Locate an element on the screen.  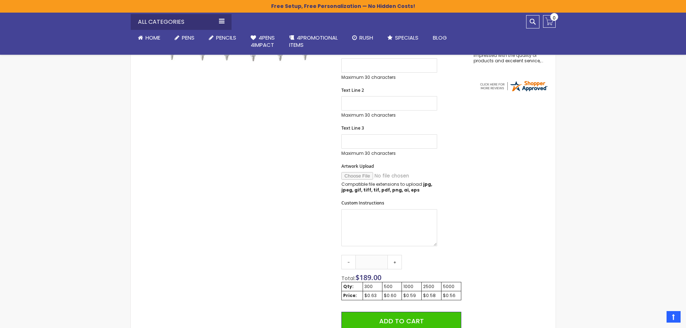
span: Text Line 1 is located at coordinates (352, 52).